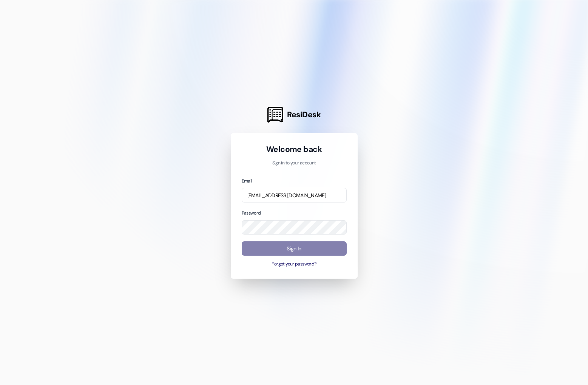 The image size is (588, 385). I want to click on input: name@example.com, so click(294, 195).